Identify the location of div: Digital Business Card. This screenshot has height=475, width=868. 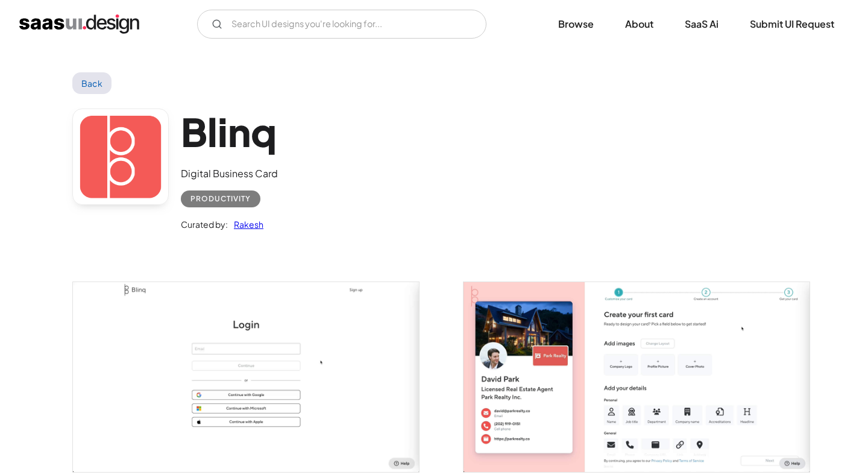
(229, 174).